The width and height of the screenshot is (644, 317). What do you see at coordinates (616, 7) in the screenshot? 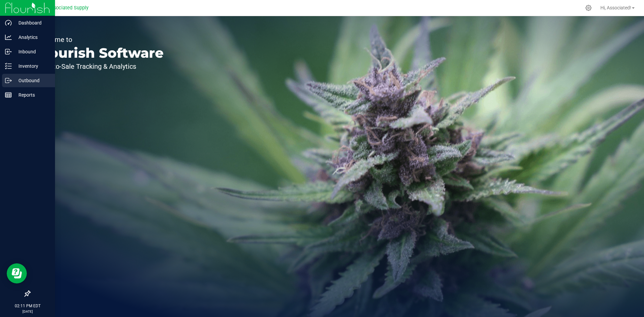
I see `span: Hi, Associated!` at bounding box center [616, 7].